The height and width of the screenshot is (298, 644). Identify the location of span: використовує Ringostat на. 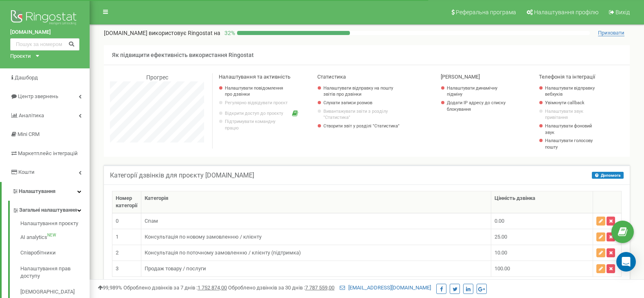
(185, 33).